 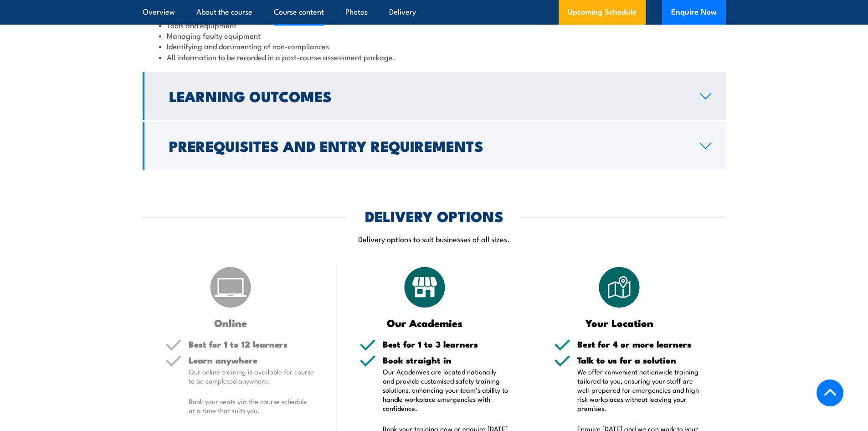 What do you see at coordinates (445, 390) in the screenshot?
I see `p: Our Academies are located nationally and provide customised safety training solutions, enhancing ...` at bounding box center [445, 390].